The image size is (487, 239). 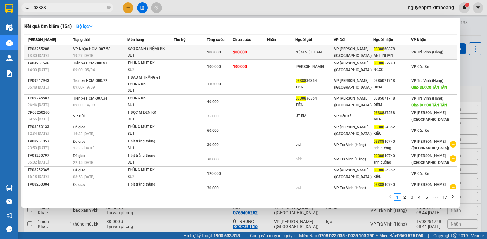 I want to click on span: Thu hộ, so click(x=180, y=40).